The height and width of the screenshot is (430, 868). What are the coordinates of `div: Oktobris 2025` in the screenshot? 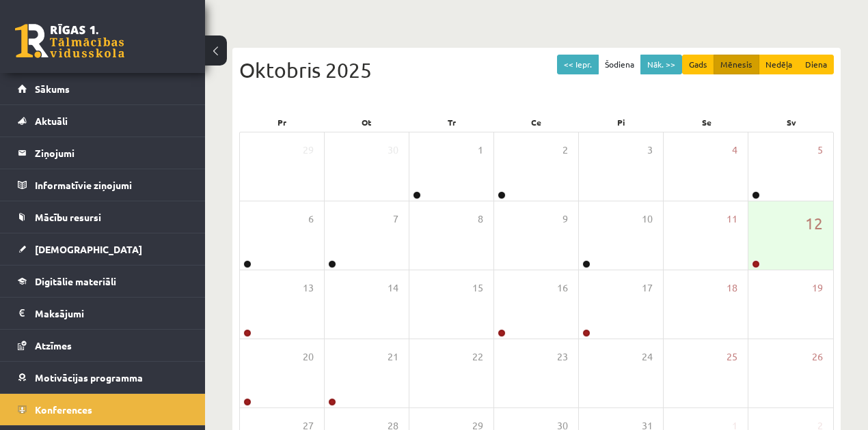 It's located at (536, 70).